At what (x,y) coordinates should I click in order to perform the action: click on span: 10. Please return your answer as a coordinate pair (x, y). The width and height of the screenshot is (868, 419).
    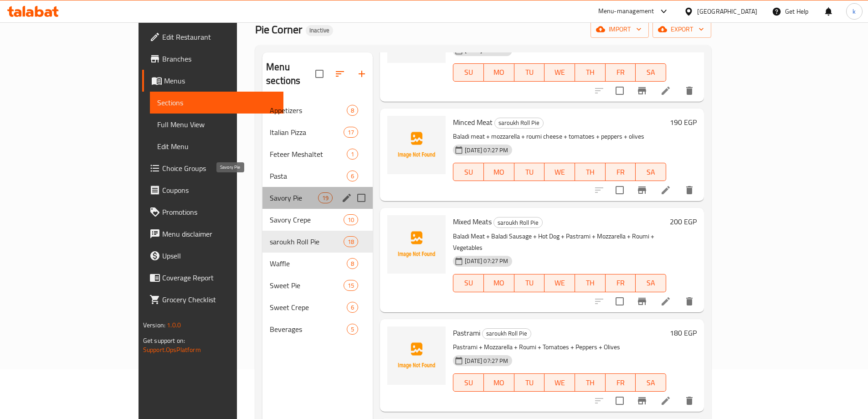
    Looking at the image, I should click on (351, 219).